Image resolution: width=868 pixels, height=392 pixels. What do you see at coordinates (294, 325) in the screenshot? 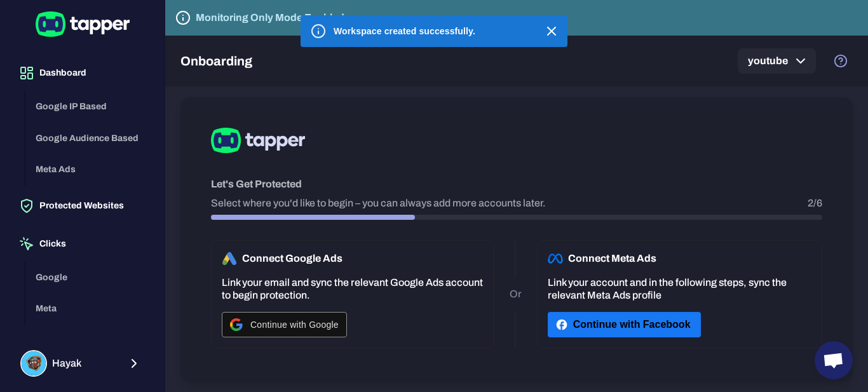
I see `span: Continue with Google` at bounding box center [294, 325].